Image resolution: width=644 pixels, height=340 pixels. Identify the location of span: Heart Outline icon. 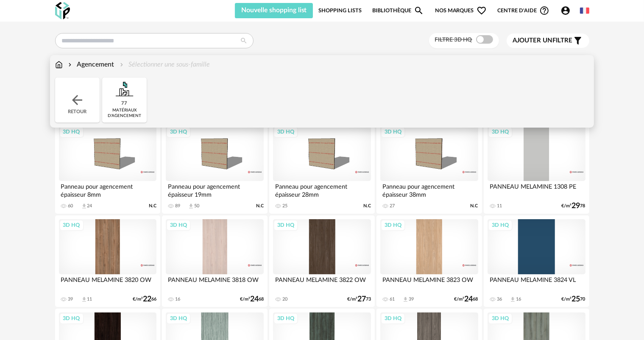
(482, 11).